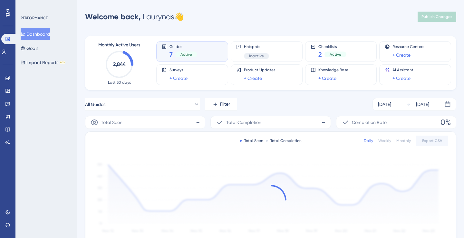 The image size is (464, 238). What do you see at coordinates (244, 122) in the screenshot?
I see `span: Total Completion` at bounding box center [244, 122].